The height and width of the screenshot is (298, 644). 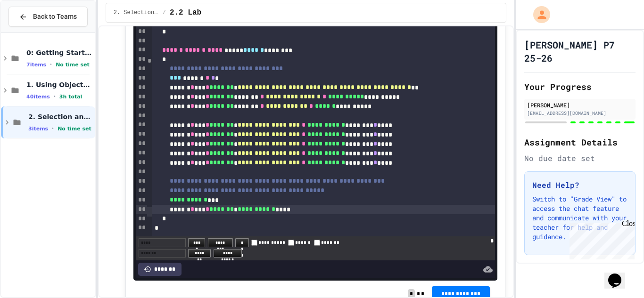 I want to click on h2: Assignment Details, so click(x=580, y=143).